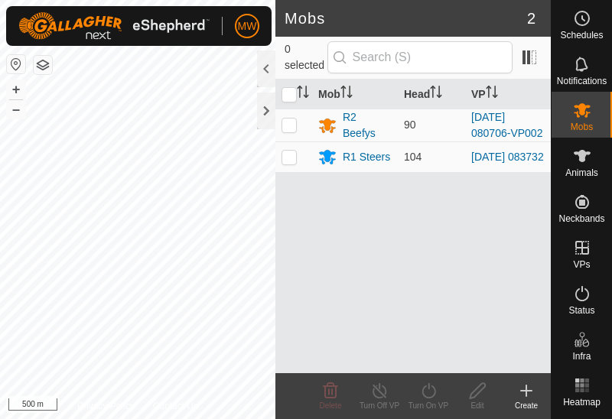 Image resolution: width=612 pixels, height=419 pixels. Describe the element at coordinates (106, 406) in the screenshot. I see `a: Privacy Policy` at that location.